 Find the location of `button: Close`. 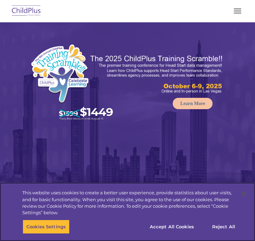

button: Close is located at coordinates (244, 194).